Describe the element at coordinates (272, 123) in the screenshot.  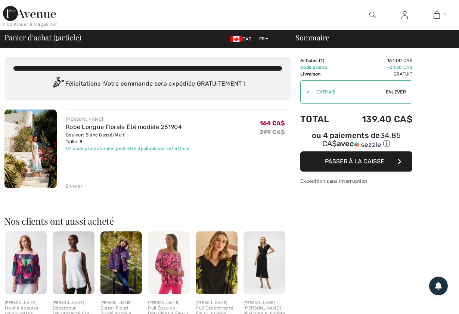
I see `span: 164 CA$` at that location.